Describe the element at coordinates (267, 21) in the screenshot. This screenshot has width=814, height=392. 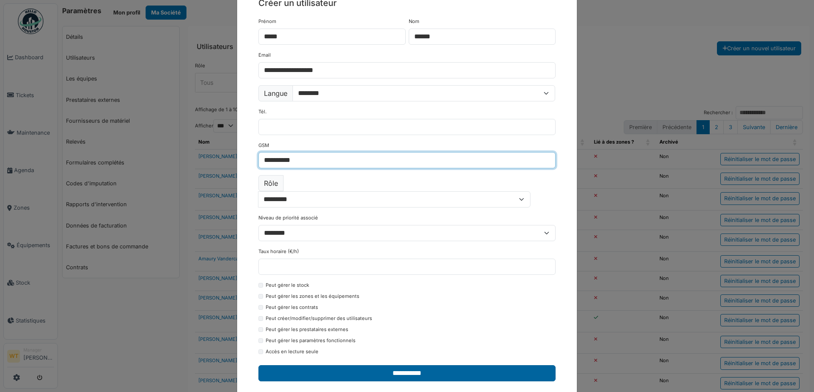
I see `label: Prénom` at that location.